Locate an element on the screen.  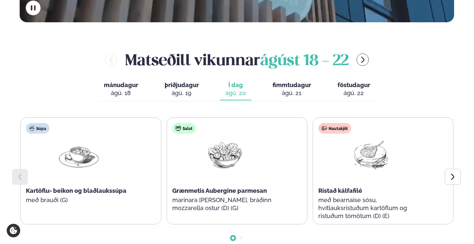
img: Salad.png is located at coordinates (225, 154).